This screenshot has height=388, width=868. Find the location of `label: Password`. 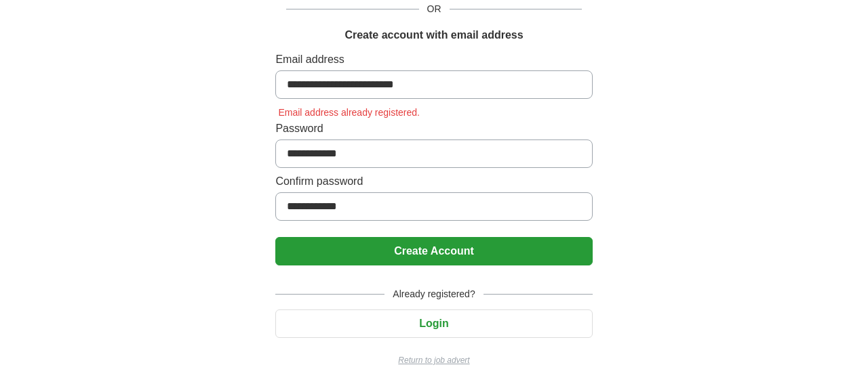

label: Password is located at coordinates (433, 129).